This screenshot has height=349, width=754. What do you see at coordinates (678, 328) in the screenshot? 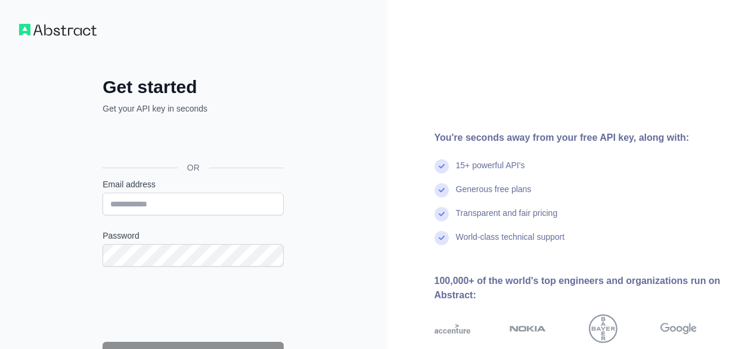
I see `img: google` at bounding box center [678, 328].